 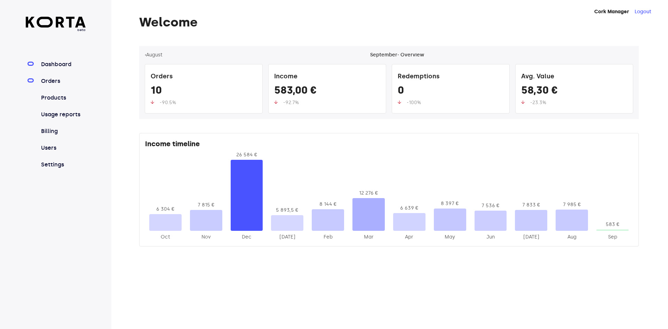 What do you see at coordinates (63, 148) in the screenshot?
I see `a: Users` at bounding box center [63, 148].